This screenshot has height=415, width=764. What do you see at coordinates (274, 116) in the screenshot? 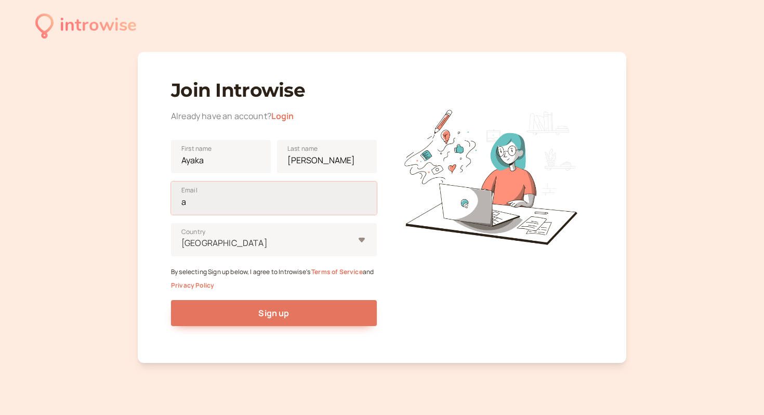
I see `div: Already have an account?` at bounding box center [274, 116].